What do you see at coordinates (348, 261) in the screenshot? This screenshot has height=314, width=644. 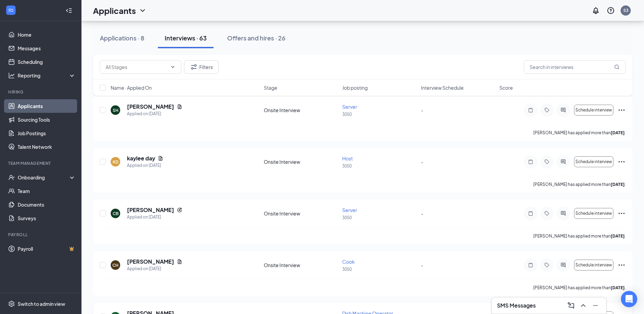 I see `span: Cook` at bounding box center [348, 261].